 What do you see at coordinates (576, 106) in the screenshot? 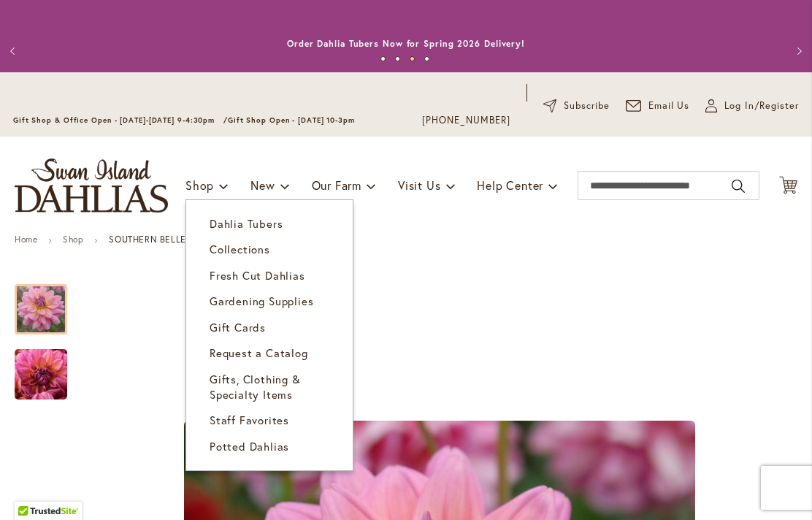
I see `a: Subscribe` at bounding box center [576, 106].